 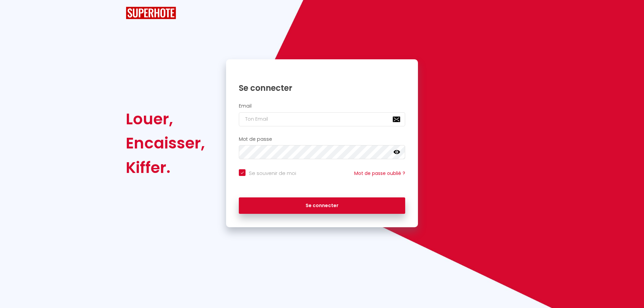 What do you see at coordinates (165, 119) in the screenshot?
I see `div: Louer,` at bounding box center [165, 119].